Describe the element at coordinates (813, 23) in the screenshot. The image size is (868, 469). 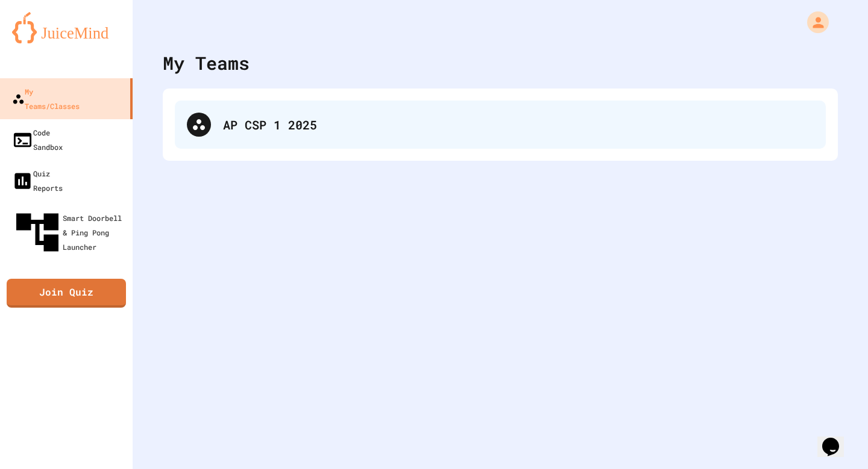
I see `div: My Account` at that location.